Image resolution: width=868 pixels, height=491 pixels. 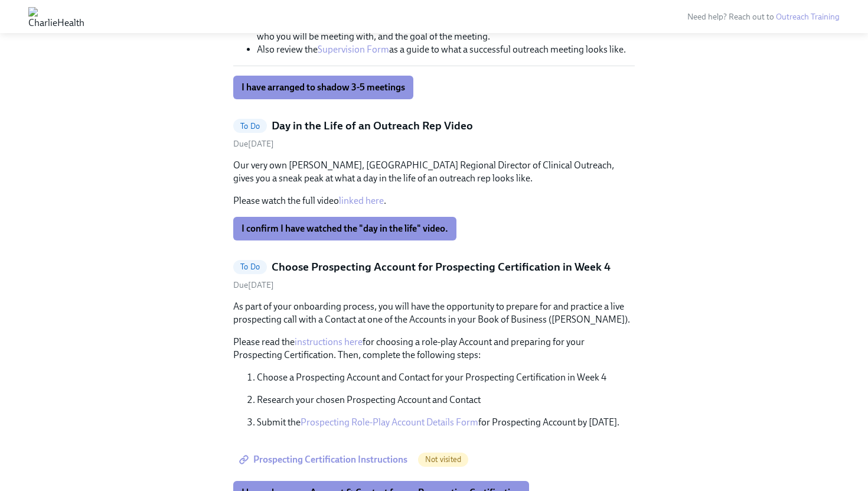 What do you see at coordinates (372, 126) in the screenshot?
I see `h5: Day in the Life of an Outreach Rep Video` at bounding box center [372, 126].